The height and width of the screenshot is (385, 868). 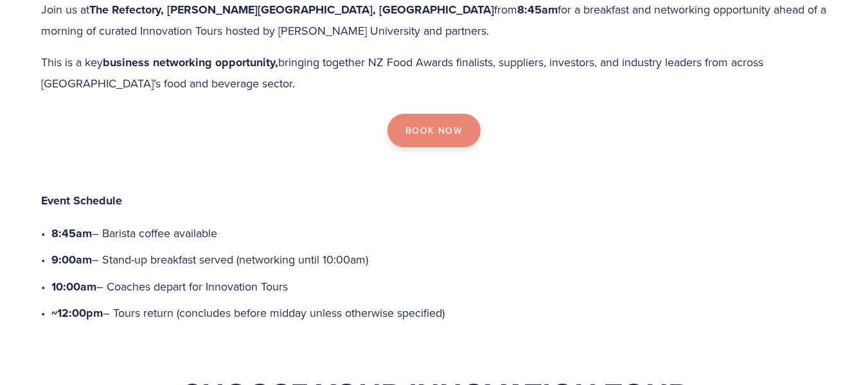 I want to click on p: This is a key bringing together NZ Food Awards finalists, suppliers, investors, and industry lead..., so click(x=434, y=72).